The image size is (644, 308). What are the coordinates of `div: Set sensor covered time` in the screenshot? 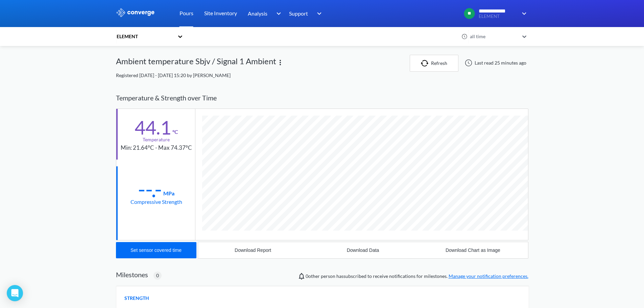 It's located at (156, 250).